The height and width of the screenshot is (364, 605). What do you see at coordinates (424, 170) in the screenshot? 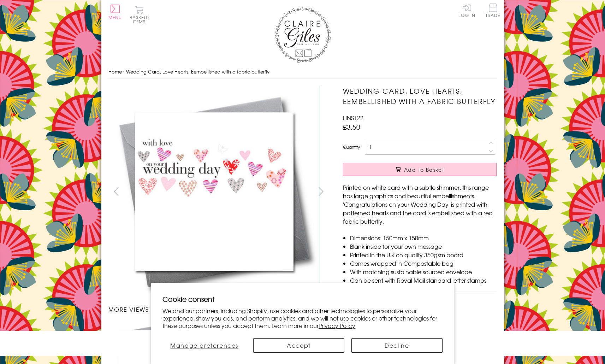
I see `span: Add to Basket` at bounding box center [424, 170].